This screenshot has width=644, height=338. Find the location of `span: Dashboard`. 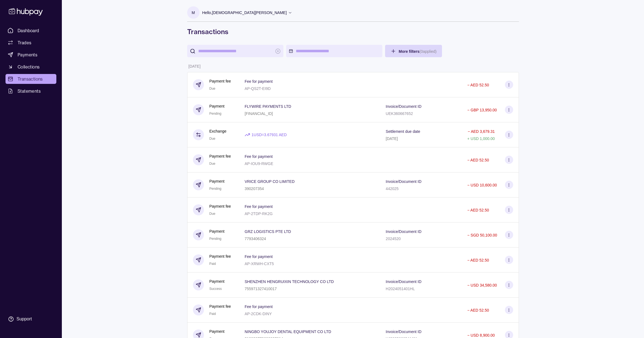

span: Dashboard is located at coordinates (28, 31).